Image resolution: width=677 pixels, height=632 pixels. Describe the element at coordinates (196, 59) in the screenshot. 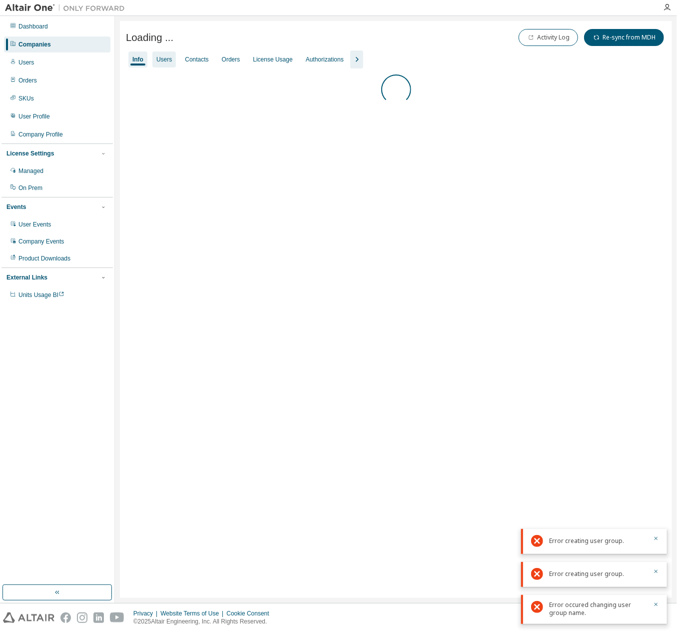

I see `div: Contacts` at that location.